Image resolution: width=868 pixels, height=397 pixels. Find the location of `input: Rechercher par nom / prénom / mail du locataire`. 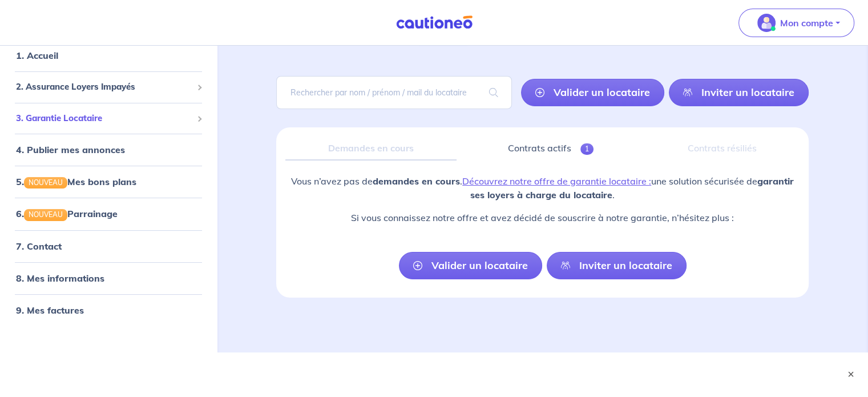

input: Rechercher par nom / prénom / mail du locataire is located at coordinates (394, 93).